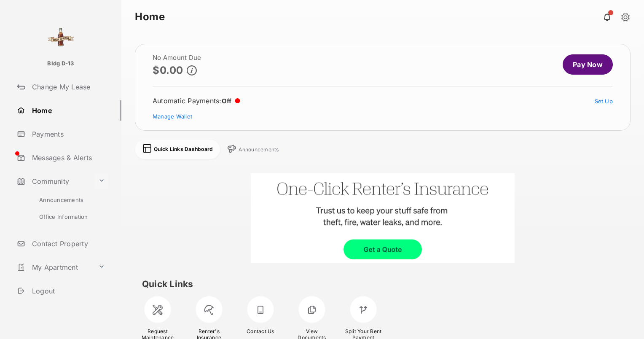 Image resolution: width=644 pixels, height=339 pixels. Describe the element at coordinates (173, 116) in the screenshot. I see `a: Manage Wallet` at that location.